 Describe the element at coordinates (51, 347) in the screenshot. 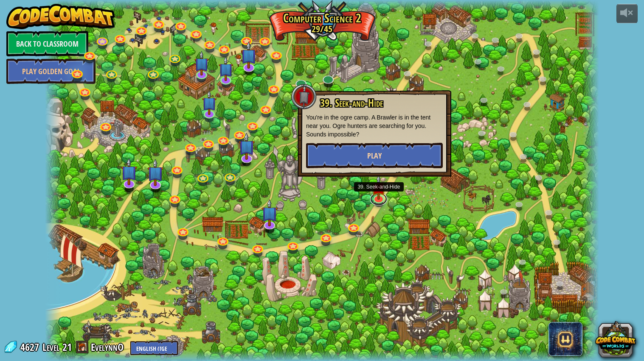

I see `span: Level` at that location.